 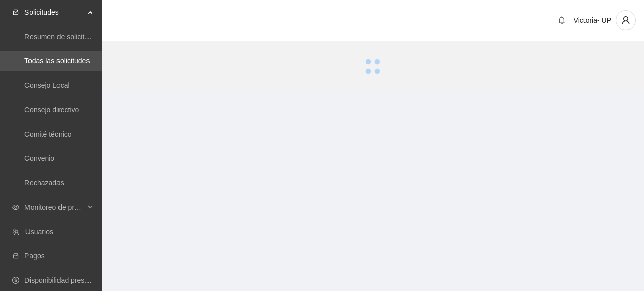 I want to click on span: bell, so click(x=561, y=20).